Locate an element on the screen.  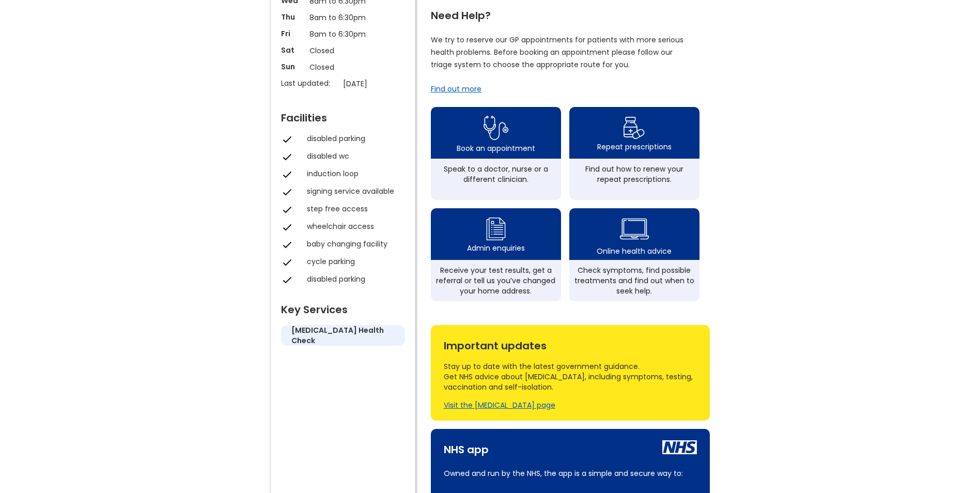
p: Owned and run by the NHS, the app is a simple and secure way to: is located at coordinates (571, 474).